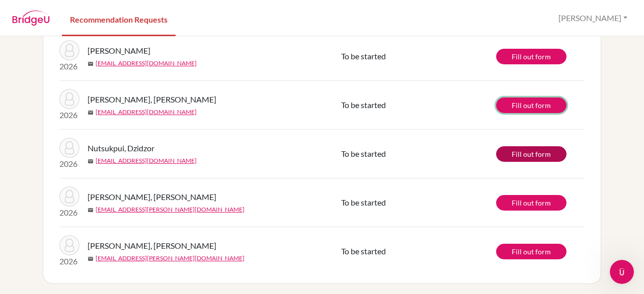 The width and height of the screenshot is (644, 294). I want to click on img: BridgeU logo, so click(31, 18).